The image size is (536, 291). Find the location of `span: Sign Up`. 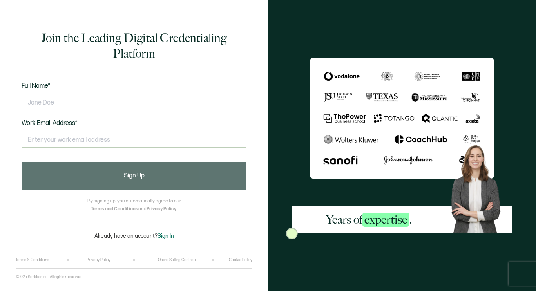

span: Sign Up is located at coordinates (134, 176).